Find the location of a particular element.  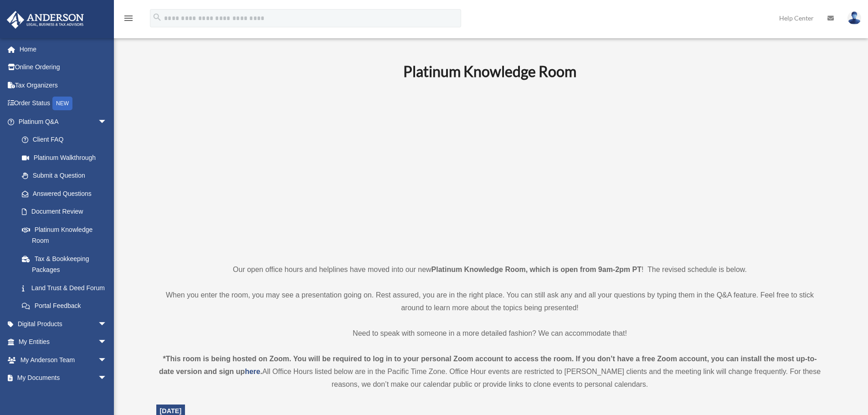

a: My Entitiesarrow_drop_down is located at coordinates (64, 342).